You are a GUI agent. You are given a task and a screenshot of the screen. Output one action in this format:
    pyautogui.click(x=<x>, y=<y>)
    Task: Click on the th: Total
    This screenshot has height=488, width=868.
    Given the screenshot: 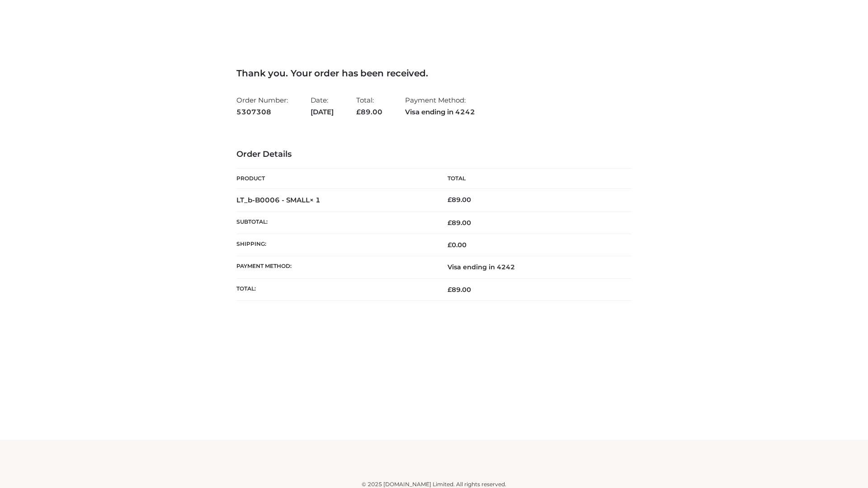 What is the action you would take?
    pyautogui.click(x=533, y=178)
    